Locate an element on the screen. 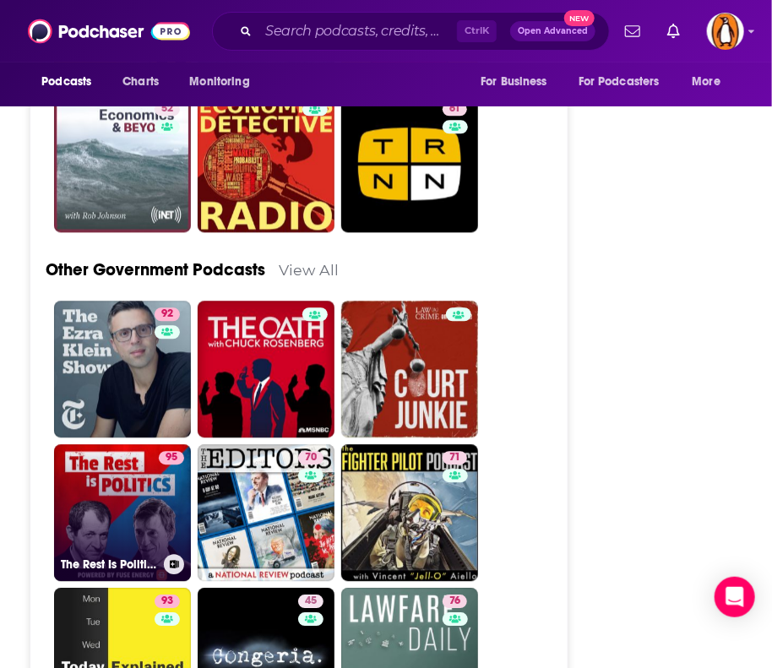  span: Monitoring is located at coordinates (219, 82).